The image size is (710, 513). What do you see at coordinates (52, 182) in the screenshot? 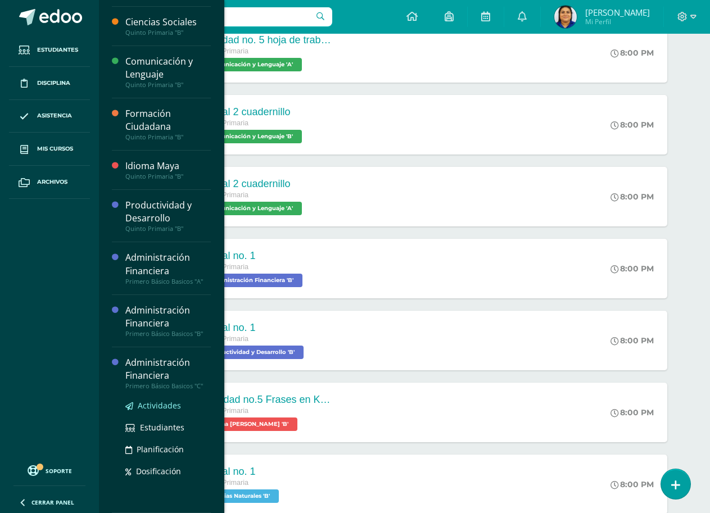
I see `span: Archivos` at bounding box center [52, 182].